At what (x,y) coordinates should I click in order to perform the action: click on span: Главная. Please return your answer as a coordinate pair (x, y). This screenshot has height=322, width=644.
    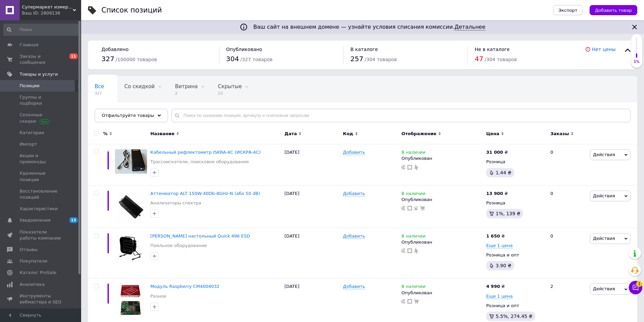
    Looking at the image, I should click on (29, 45).